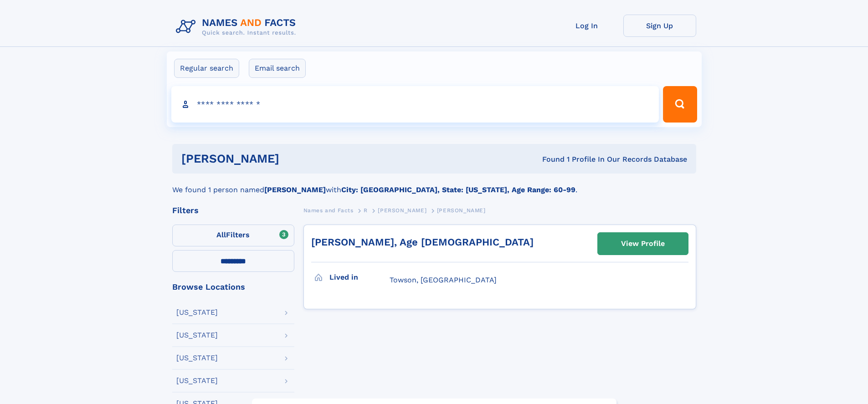  What do you see at coordinates (207, 68) in the screenshot?
I see `label: Regular search` at bounding box center [207, 68].